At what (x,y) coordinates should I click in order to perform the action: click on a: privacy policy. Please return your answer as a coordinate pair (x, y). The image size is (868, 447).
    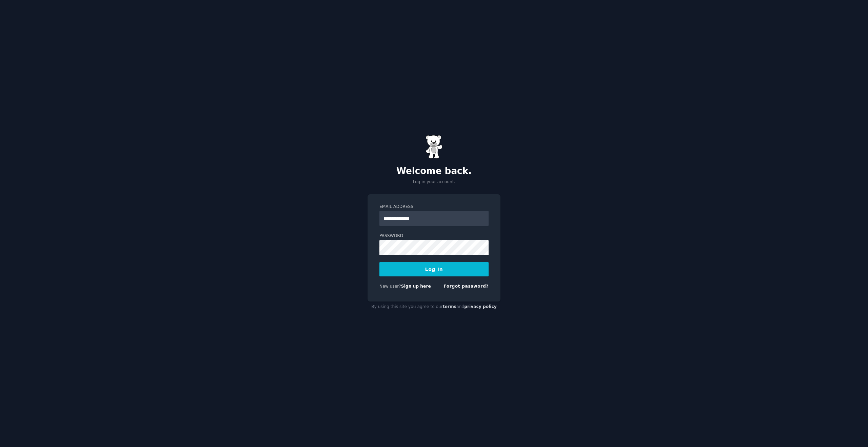
    Looking at the image, I should click on (480, 307).